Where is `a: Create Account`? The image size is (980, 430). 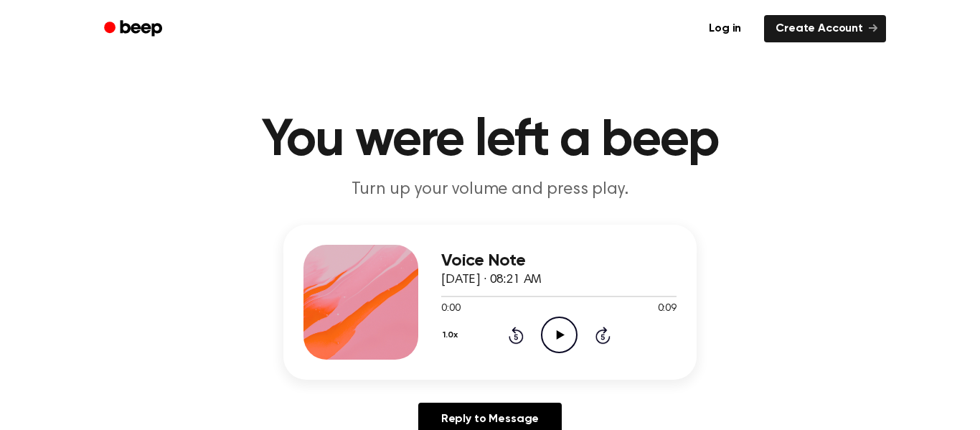
a: Create Account is located at coordinates (825, 29).